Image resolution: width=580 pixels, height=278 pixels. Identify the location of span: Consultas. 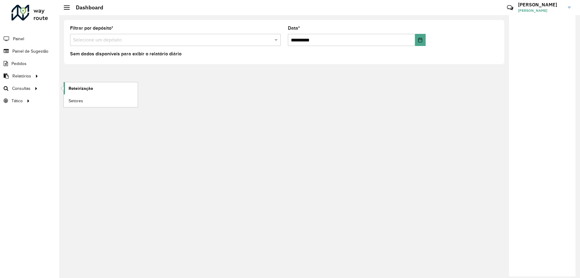
(21, 88).